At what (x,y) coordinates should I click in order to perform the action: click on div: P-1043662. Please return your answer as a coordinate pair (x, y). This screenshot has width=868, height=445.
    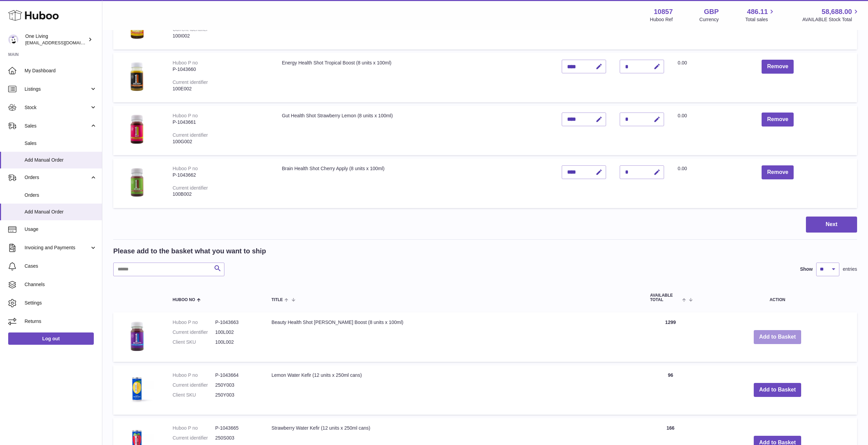
    Looking at the image, I should click on (220, 175).